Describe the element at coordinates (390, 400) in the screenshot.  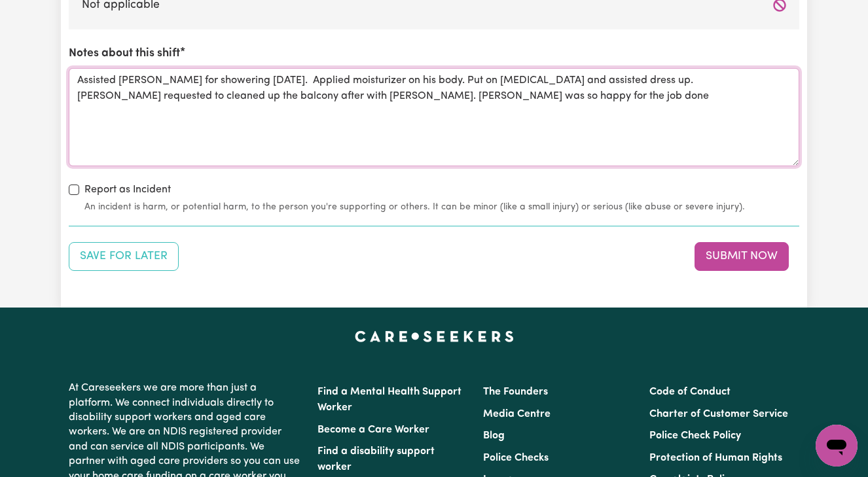
I see `a: Find a Mental Health Support Worker` at that location.